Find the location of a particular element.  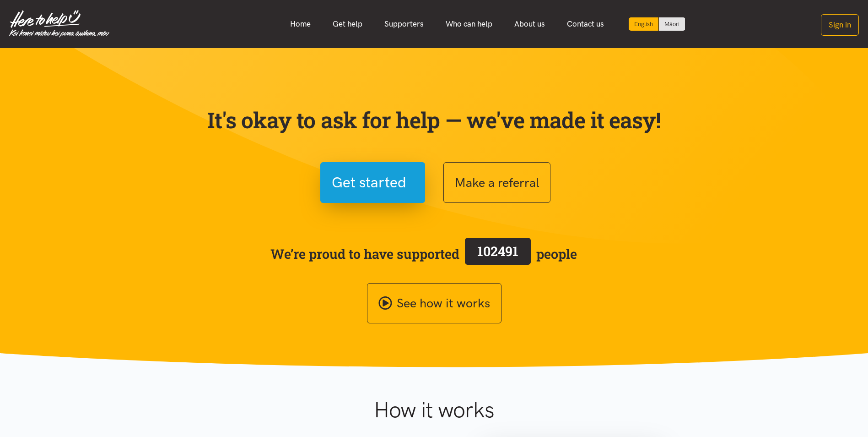

img: Home is located at coordinates (59, 24).